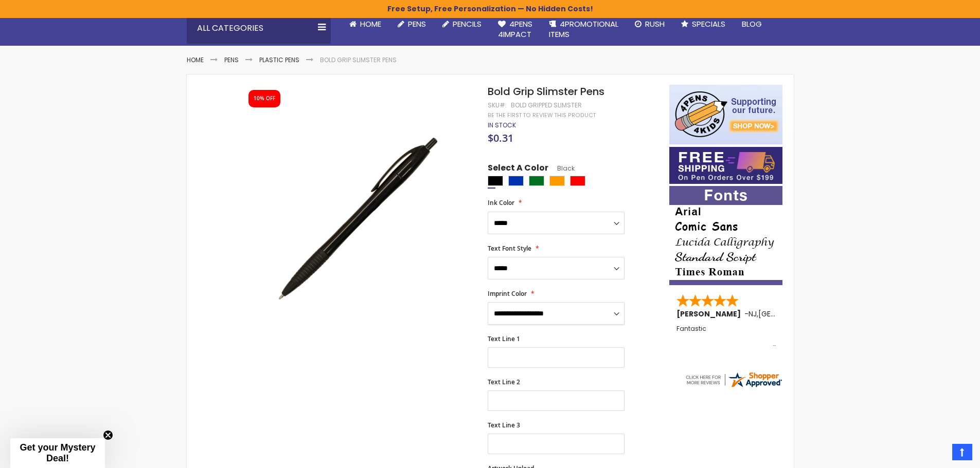 This screenshot has height=468, width=980. What do you see at coordinates (467, 24) in the screenshot?
I see `span: Pencils` at bounding box center [467, 24].